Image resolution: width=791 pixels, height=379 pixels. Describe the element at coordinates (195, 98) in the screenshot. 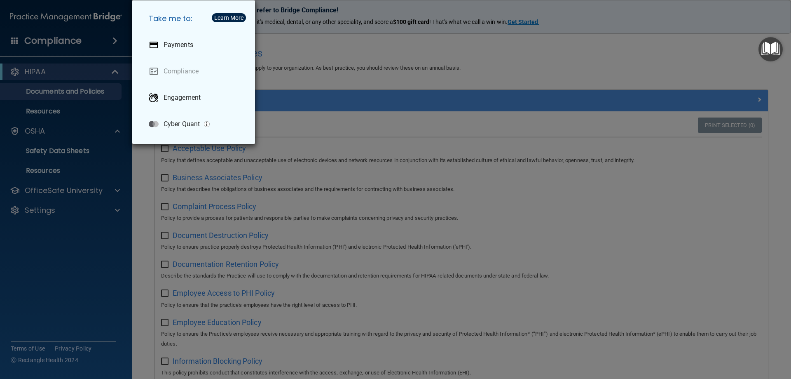

I see `a: Engagement` at that location.